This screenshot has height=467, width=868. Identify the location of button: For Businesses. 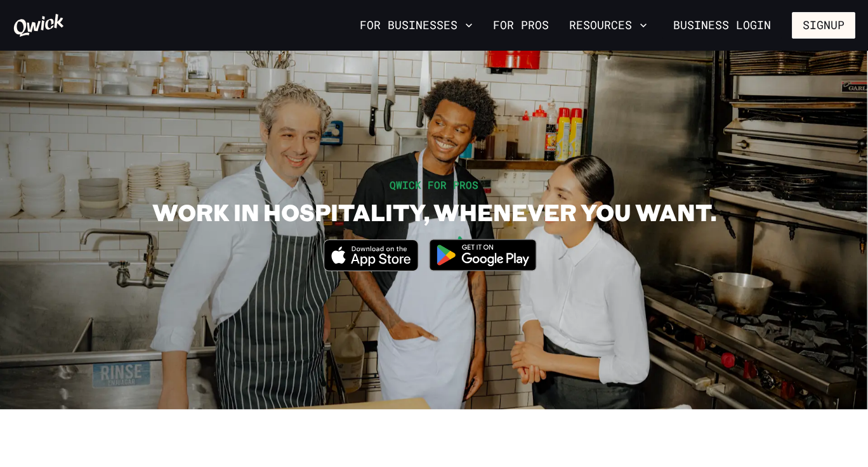
(416, 25).